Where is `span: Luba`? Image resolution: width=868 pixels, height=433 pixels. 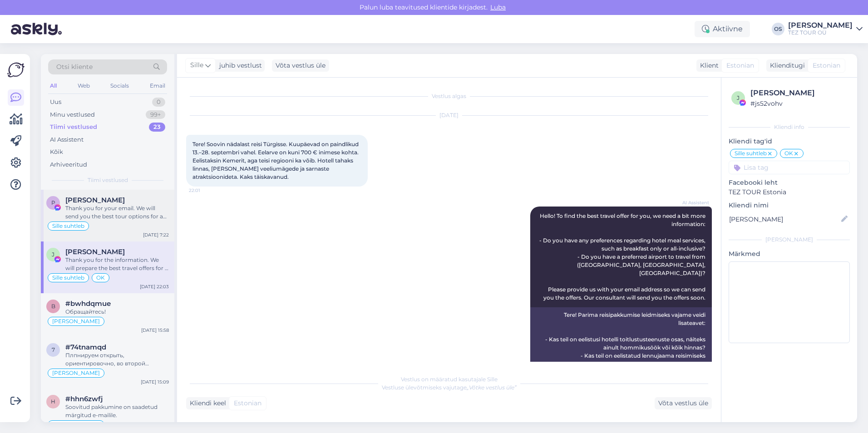
span: Luba is located at coordinates (498, 8).